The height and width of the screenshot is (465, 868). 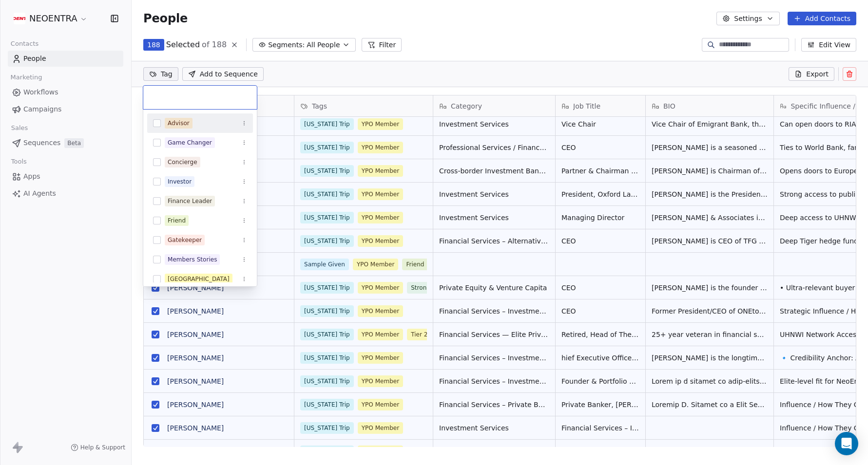 What do you see at coordinates (189, 201) in the screenshot?
I see `div: Finance Leader` at bounding box center [189, 201].